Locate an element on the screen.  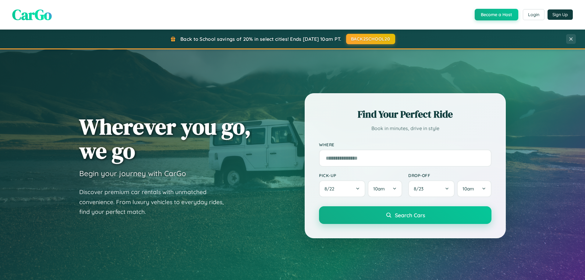
button: Become a Host is located at coordinates (497, 15).